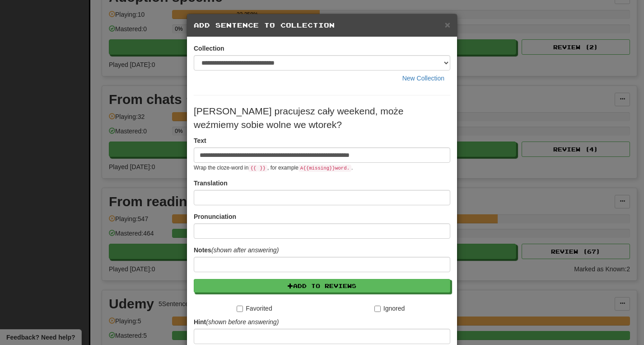 This screenshot has width=644, height=345. Describe the element at coordinates (322, 286) in the screenshot. I see `button: Add to Reviews` at that location.